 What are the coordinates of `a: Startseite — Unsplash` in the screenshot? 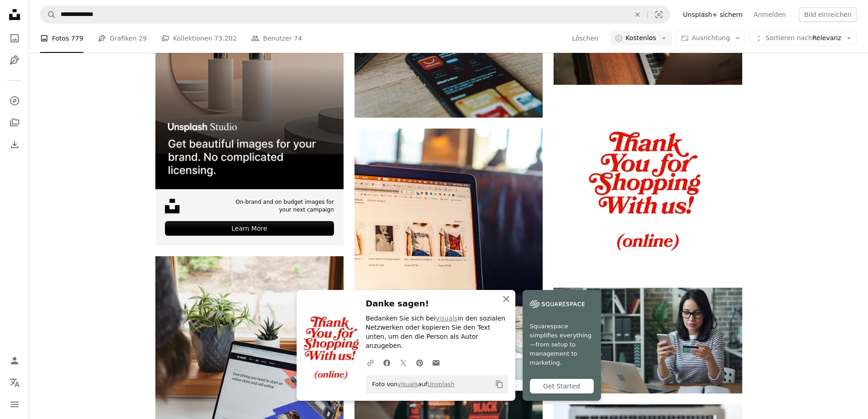 It's located at (15, 16).